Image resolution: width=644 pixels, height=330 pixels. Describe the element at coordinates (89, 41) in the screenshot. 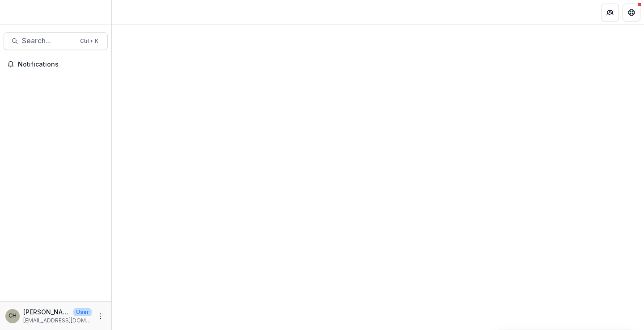

I see `div: Ctrl + K` at that location.